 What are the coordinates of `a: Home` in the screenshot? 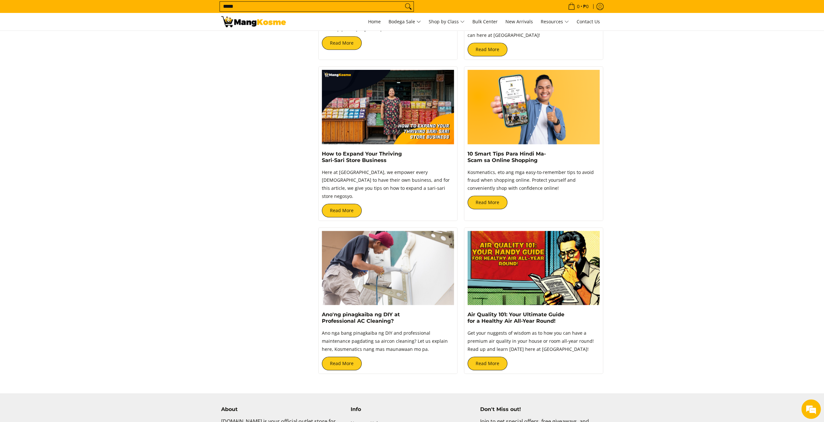 It's located at (374, 22).